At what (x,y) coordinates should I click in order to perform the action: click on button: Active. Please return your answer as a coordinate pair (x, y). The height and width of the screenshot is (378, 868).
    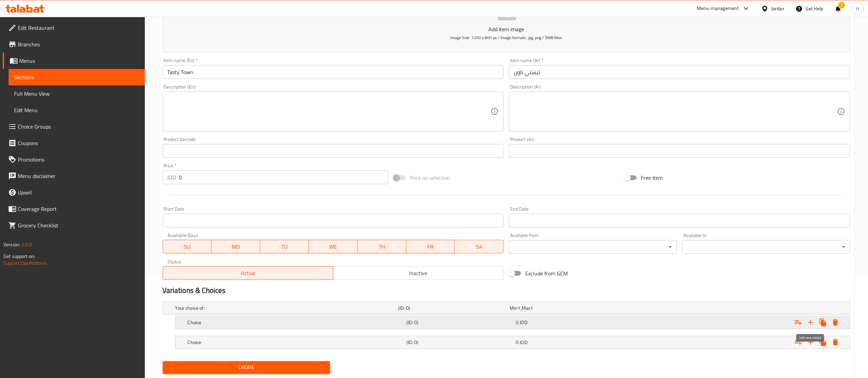
    Looking at the image, I should click on (248, 274).